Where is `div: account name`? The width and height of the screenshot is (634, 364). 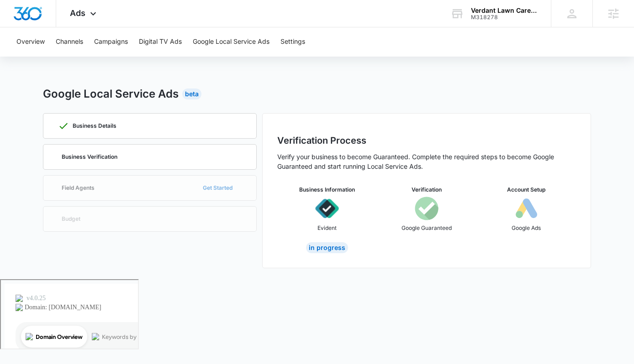
div: account name is located at coordinates (504, 11).